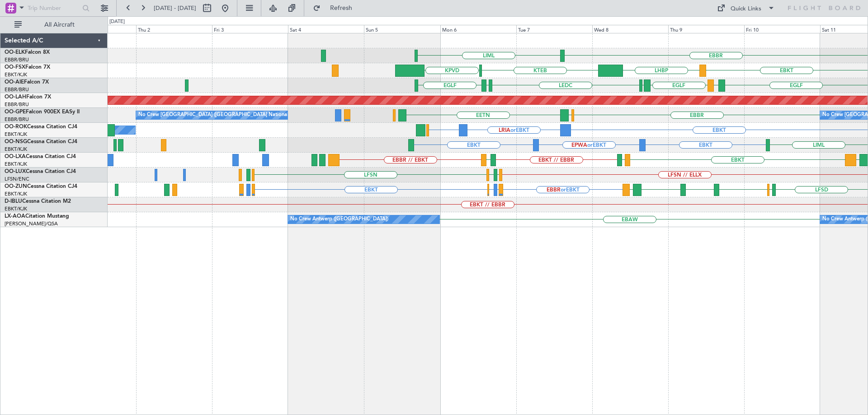 The image size is (868, 415). Describe the element at coordinates (250, 29) in the screenshot. I see `div: Fri 3` at that location.